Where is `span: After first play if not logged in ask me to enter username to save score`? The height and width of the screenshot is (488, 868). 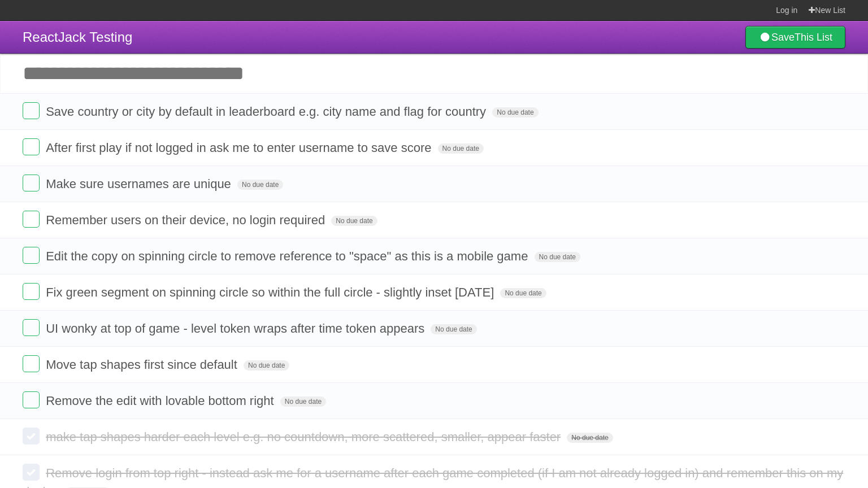
span: After first play if not logged in ask me to enter username to save score is located at coordinates (240, 147).